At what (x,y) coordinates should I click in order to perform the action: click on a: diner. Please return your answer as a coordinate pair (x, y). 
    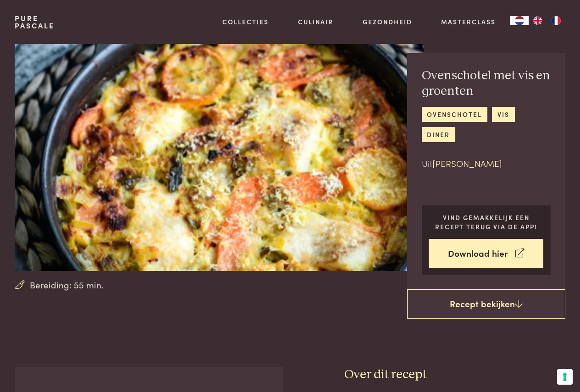
    Looking at the image, I should click on (439, 134).